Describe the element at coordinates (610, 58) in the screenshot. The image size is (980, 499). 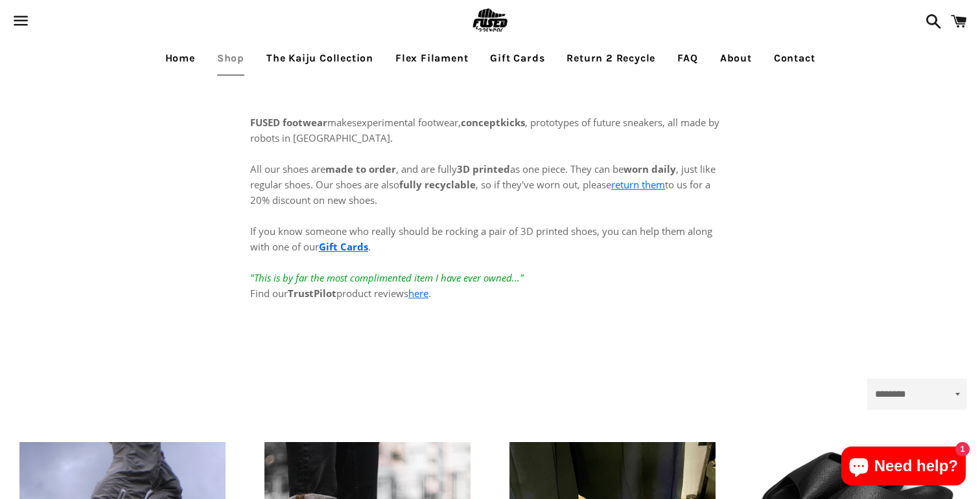
I see `a: Return 2 Recycle` at that location.